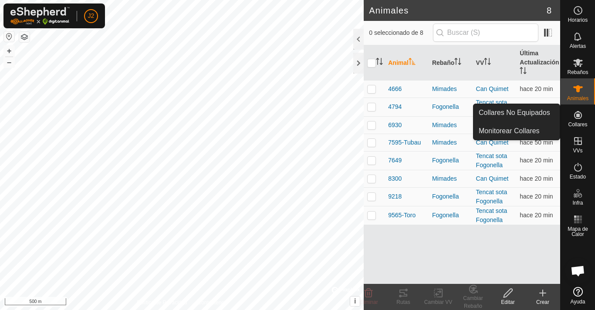 This screenshot has width=595, height=310. Describe the element at coordinates (402, 215) in the screenshot. I see `span: 9565-Toro` at that location.